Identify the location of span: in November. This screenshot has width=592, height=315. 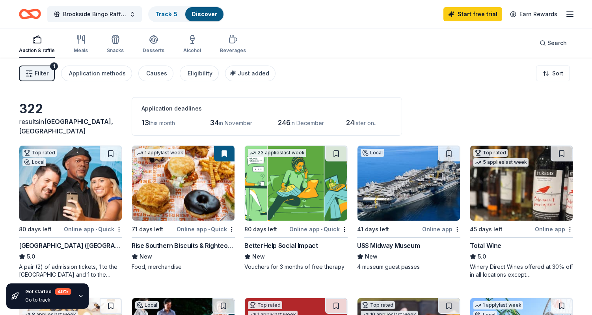
(235, 123).